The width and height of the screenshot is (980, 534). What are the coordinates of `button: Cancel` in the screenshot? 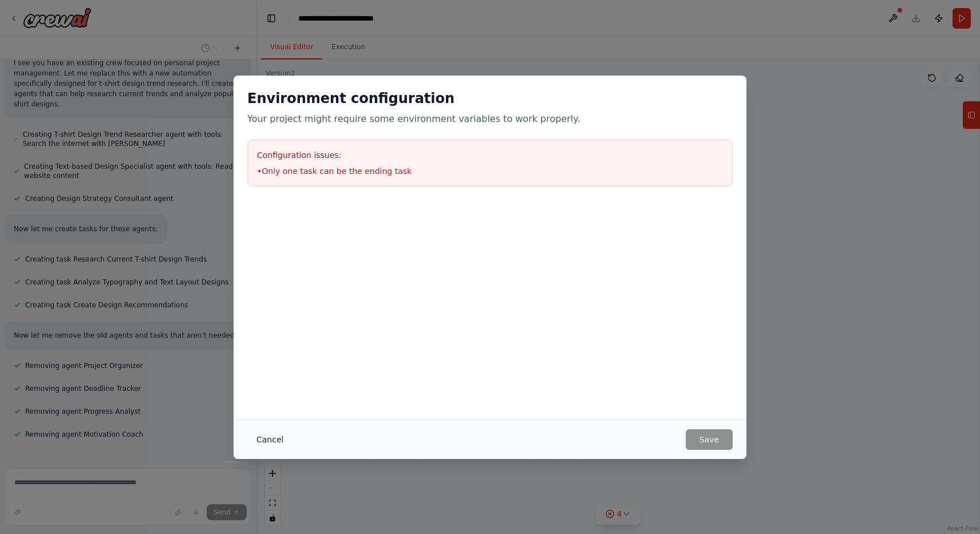 It's located at (270, 439).